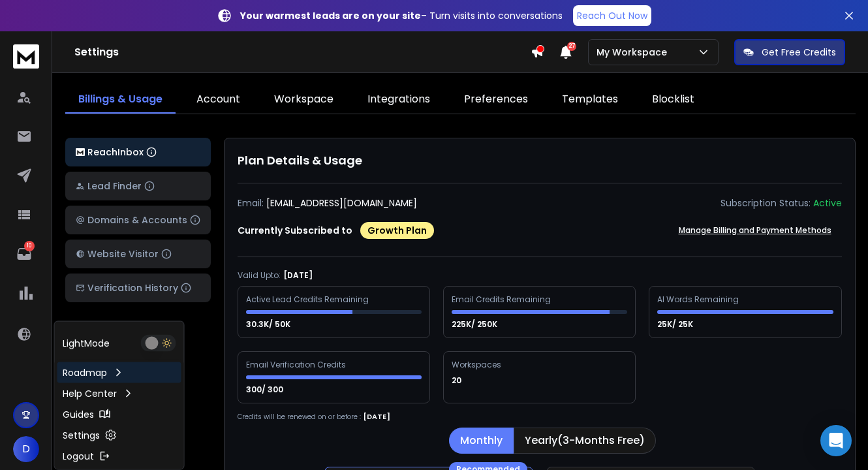 The image size is (868, 470). Describe the element at coordinates (86, 343) in the screenshot. I see `p: Light Mode` at that location.